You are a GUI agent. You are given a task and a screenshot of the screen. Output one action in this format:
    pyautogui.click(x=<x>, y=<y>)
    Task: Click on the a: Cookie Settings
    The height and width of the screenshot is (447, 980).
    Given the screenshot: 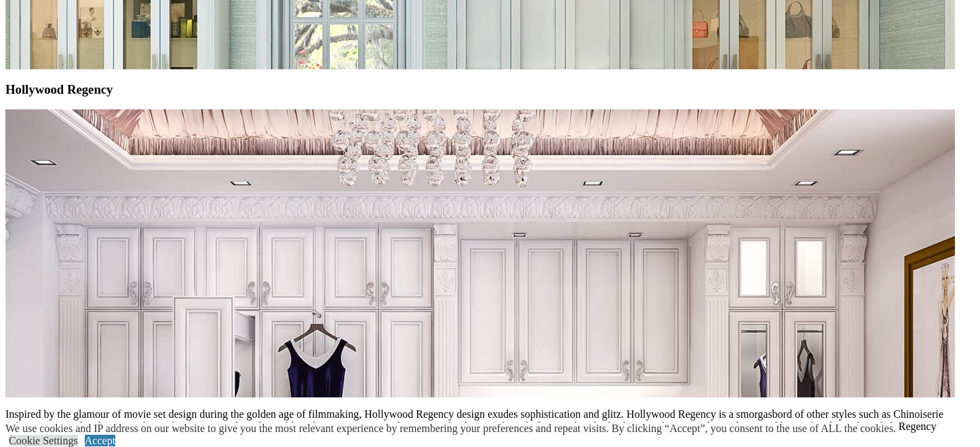 What is the action you would take?
    pyautogui.click(x=43, y=440)
    